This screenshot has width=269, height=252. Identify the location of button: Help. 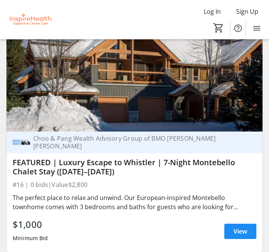
(238, 28).